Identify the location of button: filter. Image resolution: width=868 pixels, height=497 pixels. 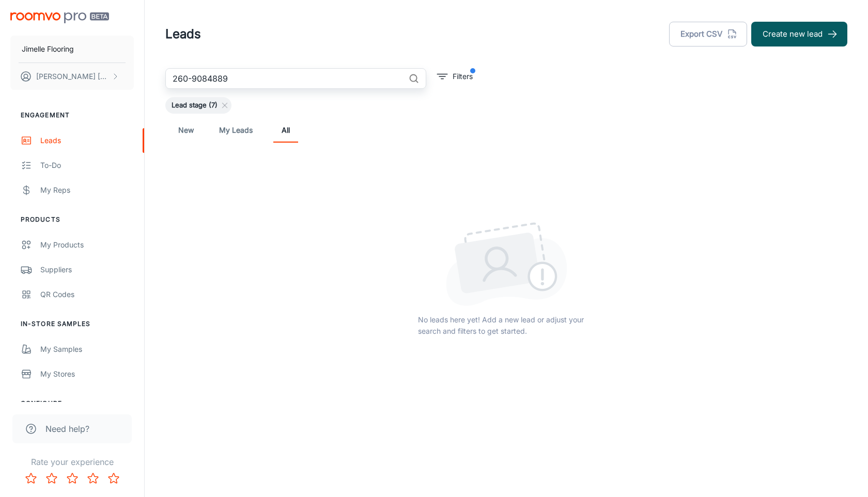
(455, 77).